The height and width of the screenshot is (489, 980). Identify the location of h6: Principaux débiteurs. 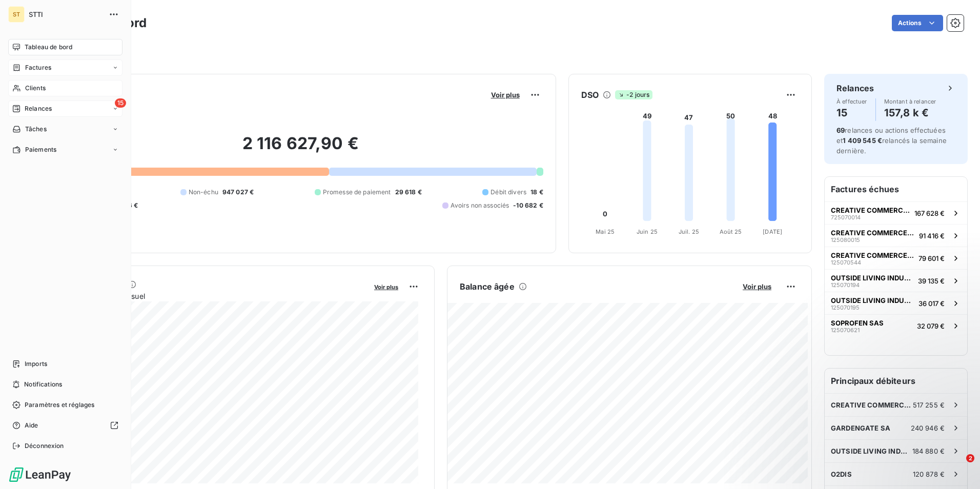
(896, 381).